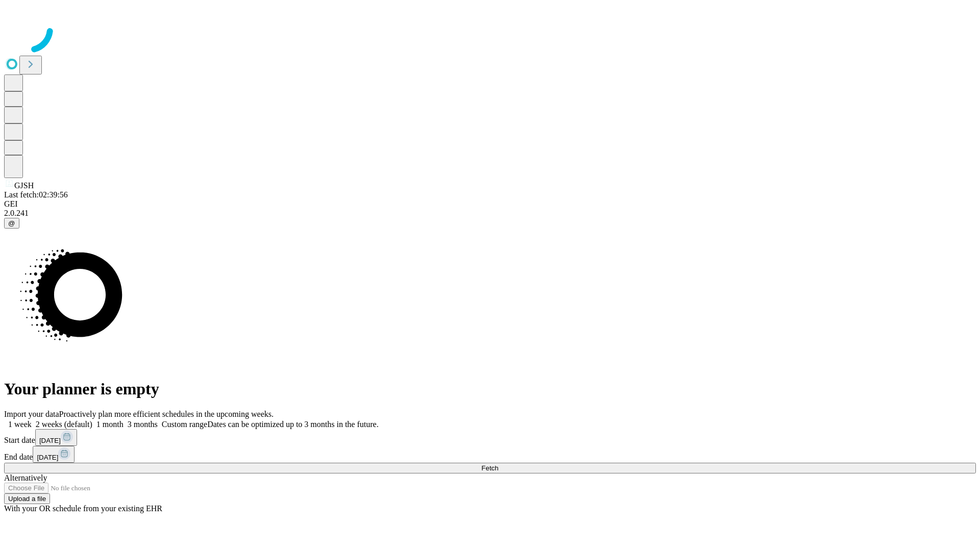 The image size is (980, 551). What do you see at coordinates (32, 414) in the screenshot?
I see `span: Import your data` at bounding box center [32, 414].